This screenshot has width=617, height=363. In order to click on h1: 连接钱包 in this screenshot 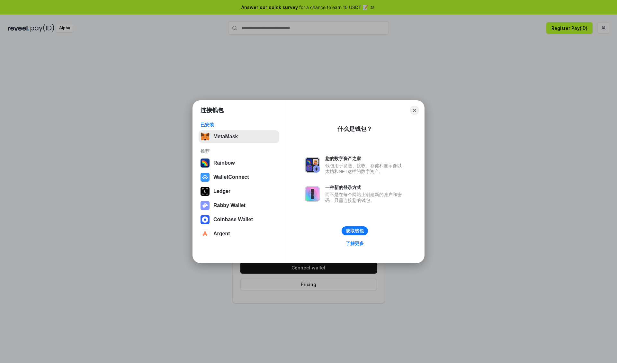, I will do `click(212, 110)`.